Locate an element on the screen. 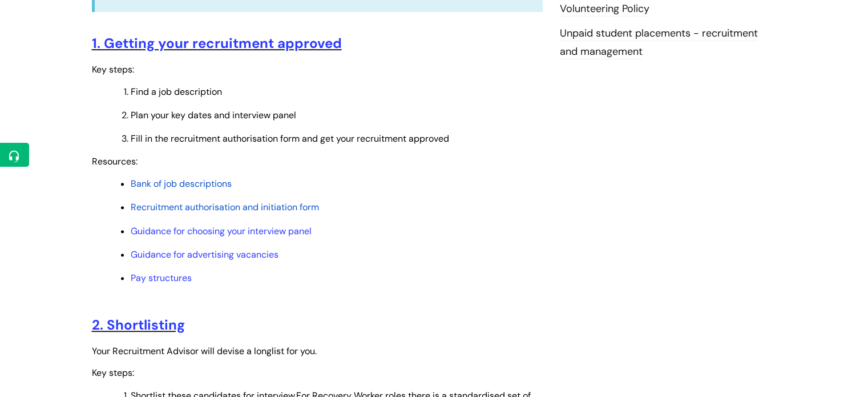 The width and height of the screenshot is (868, 397). span: Recruitment authorisation and initiation form is located at coordinates (224, 207).